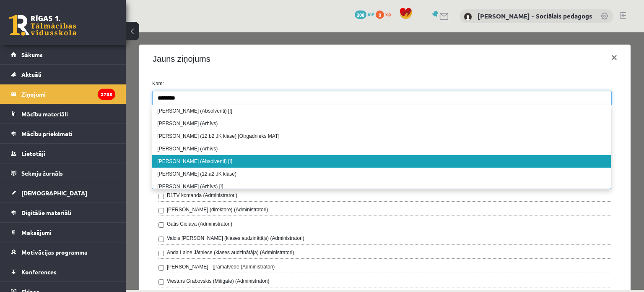  I want to click on span: Sākums, so click(32, 55).